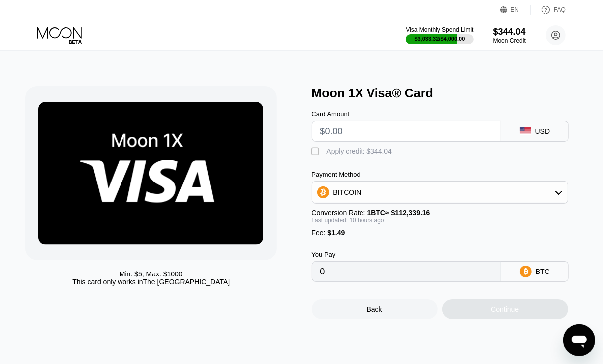  I want to click on input: $0.00, so click(406, 132).